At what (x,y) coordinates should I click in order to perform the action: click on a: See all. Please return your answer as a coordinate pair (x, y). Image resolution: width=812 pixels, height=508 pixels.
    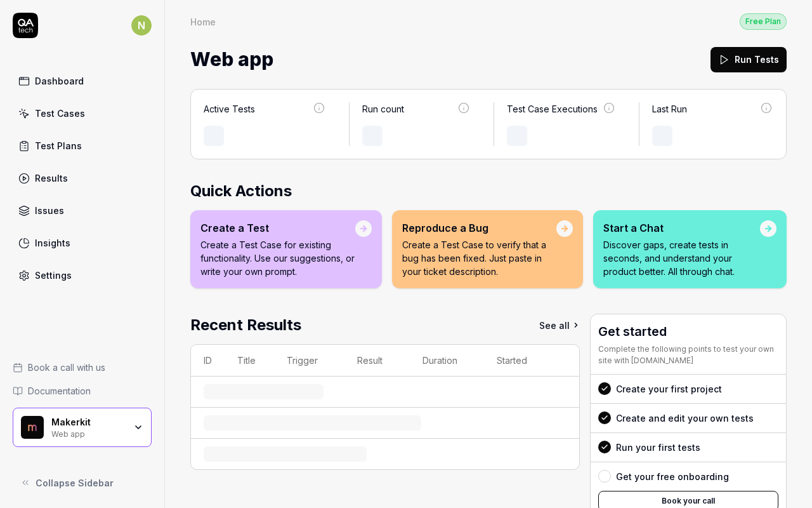
    Looking at the image, I should click on (560, 325).